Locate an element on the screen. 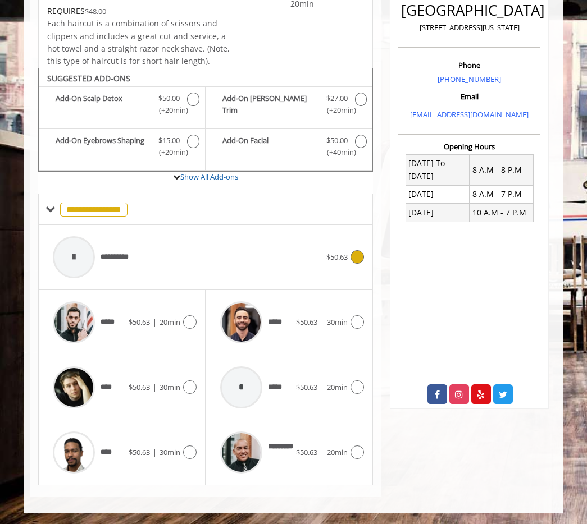 This screenshot has width=587, height=524. label: Add-On Eyebrows Shaping is located at coordinates (122, 148).